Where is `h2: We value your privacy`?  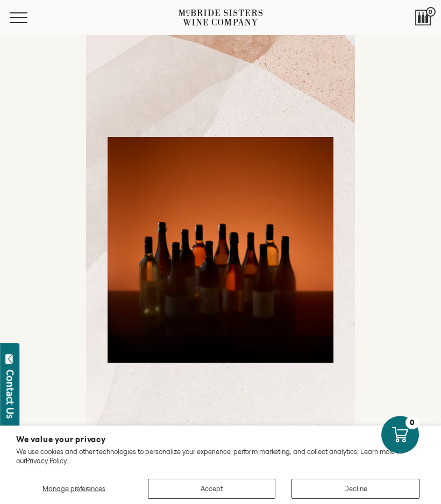 h2: We value your privacy is located at coordinates (220, 439).